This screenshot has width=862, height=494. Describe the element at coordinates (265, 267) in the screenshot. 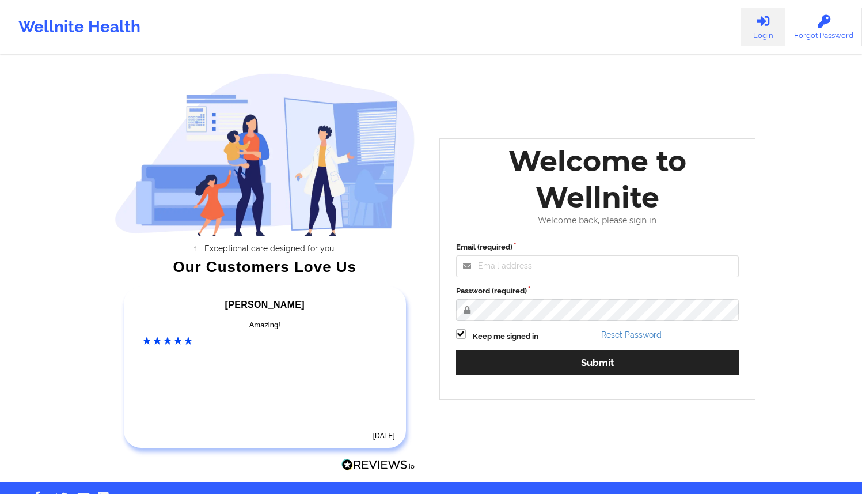

I see `div: Our Customers Love Us` at that location.